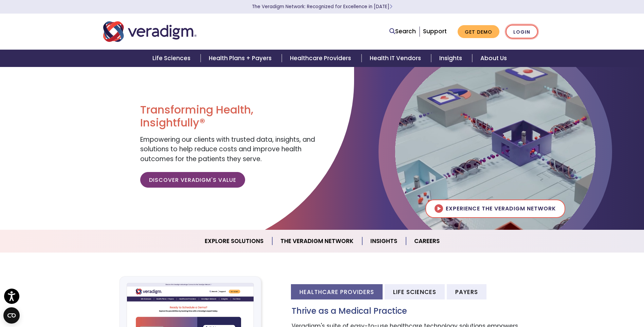  What do you see at coordinates (416, 311) in the screenshot?
I see `h3: Thrive as a Medical Practice` at bounding box center [416, 311].